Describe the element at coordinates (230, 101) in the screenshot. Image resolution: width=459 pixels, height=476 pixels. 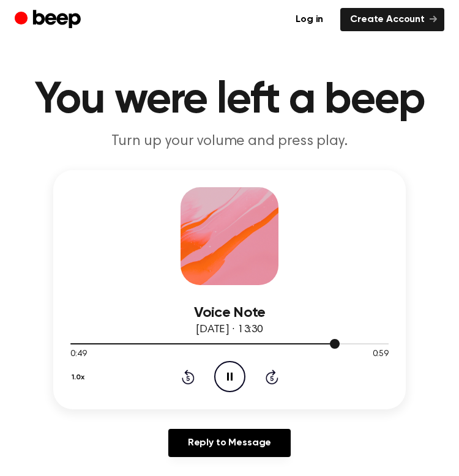
I see `h1: You were left a beep` at that location.